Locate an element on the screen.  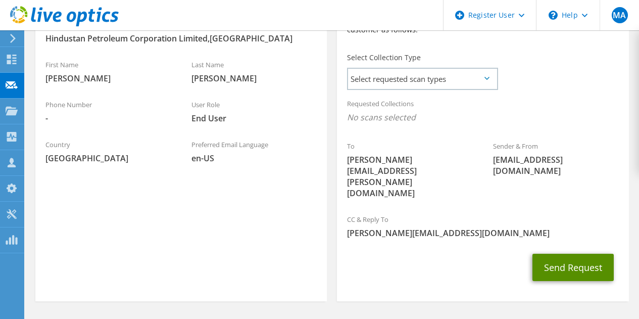
div: Account Name / SFDC ID is located at coordinates (181, 31).